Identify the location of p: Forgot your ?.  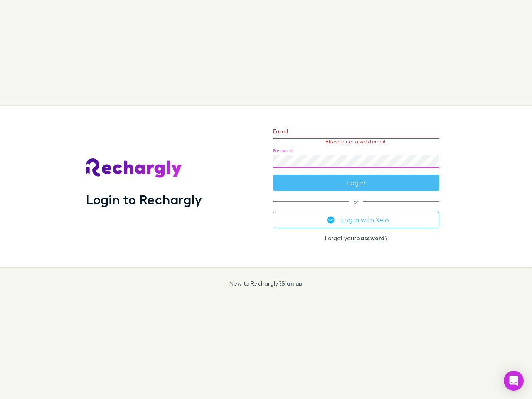
(356, 238).